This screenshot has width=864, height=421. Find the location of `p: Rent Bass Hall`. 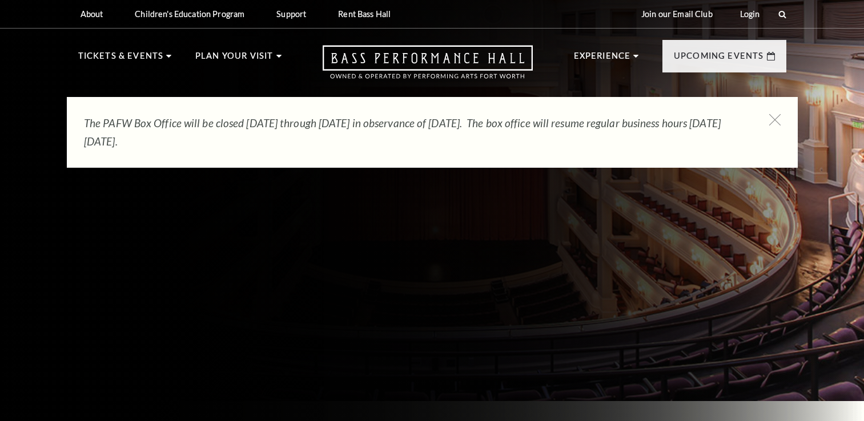

p: Rent Bass Hall is located at coordinates (364, 14).